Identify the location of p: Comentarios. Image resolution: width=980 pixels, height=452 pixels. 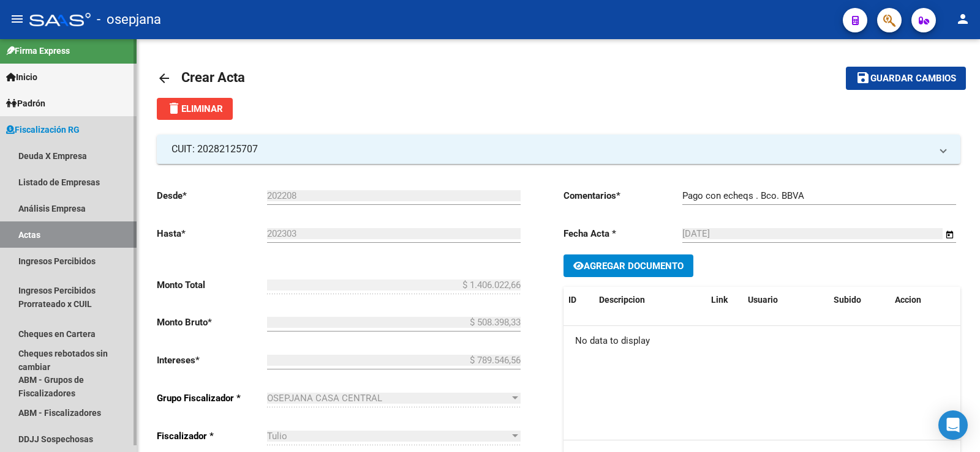
(622, 196).